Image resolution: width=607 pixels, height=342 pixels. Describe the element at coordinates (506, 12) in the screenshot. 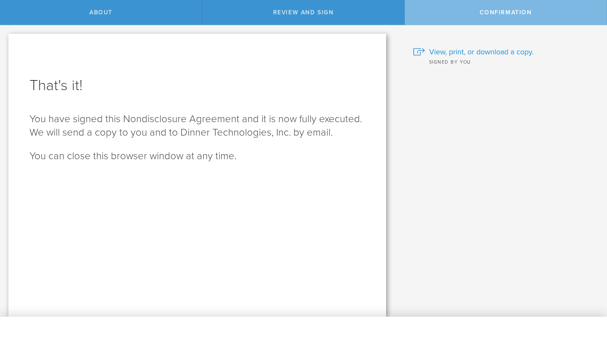

I see `span: Confirmation` at that location.